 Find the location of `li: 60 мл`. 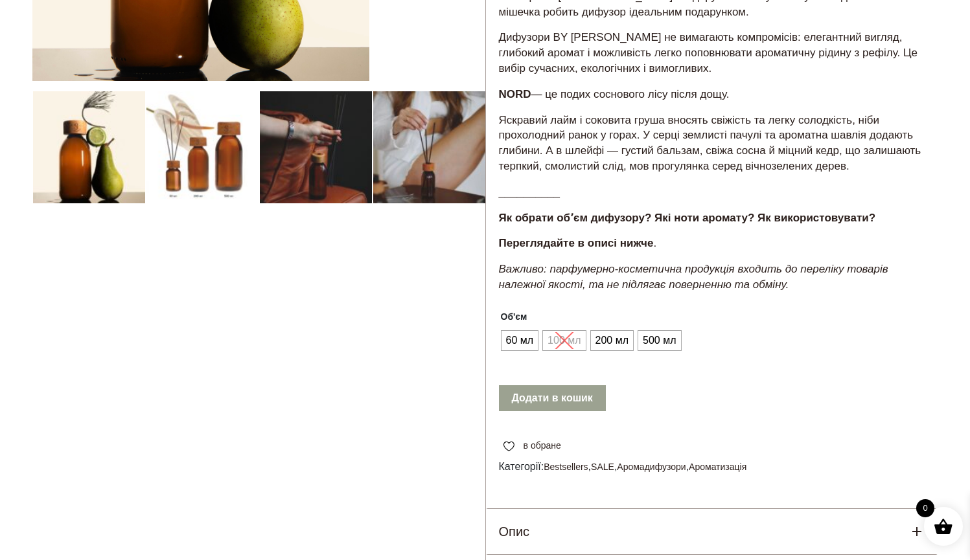

li: 60 мл is located at coordinates (520, 340).